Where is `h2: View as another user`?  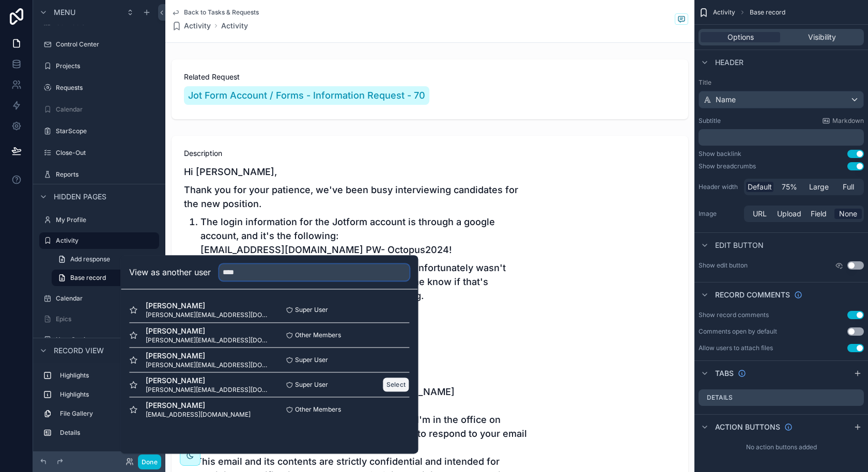
h2: View as another user is located at coordinates (170, 272).